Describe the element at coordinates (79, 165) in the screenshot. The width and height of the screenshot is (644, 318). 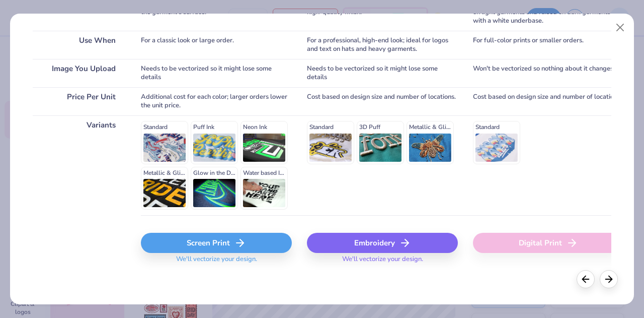
I see `div: Variants` at that location.